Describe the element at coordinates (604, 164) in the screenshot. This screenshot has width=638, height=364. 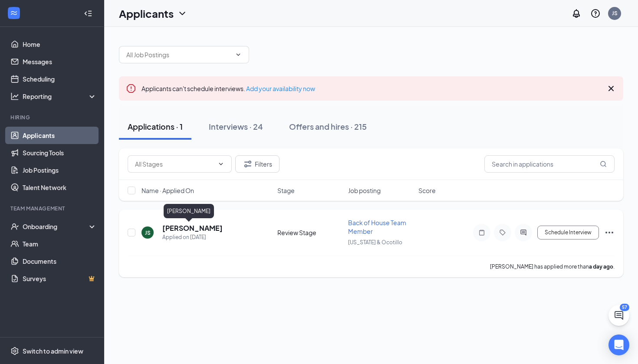
I see `svg: MagnifyingGlass` at that location.